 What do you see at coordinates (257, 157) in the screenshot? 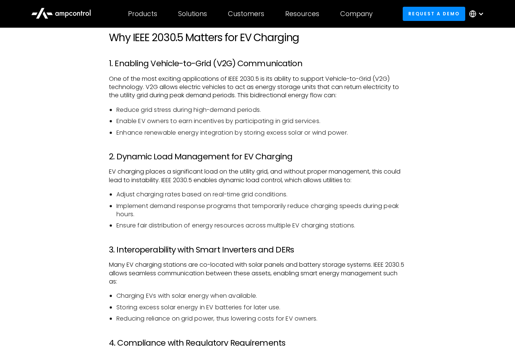
I see `h3: 2. Dynamic Load Management for EV Charging` at bounding box center [257, 157].